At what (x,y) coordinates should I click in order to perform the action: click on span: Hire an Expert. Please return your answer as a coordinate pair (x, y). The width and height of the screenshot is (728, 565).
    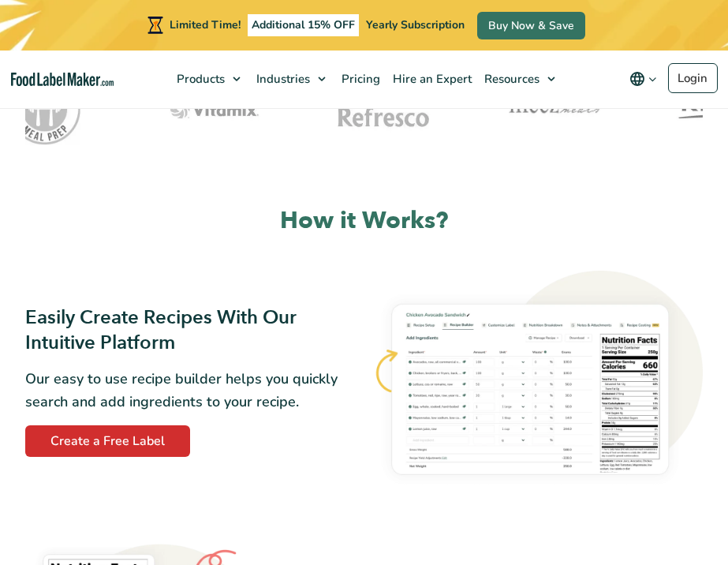
    Looking at the image, I should click on (431, 79).